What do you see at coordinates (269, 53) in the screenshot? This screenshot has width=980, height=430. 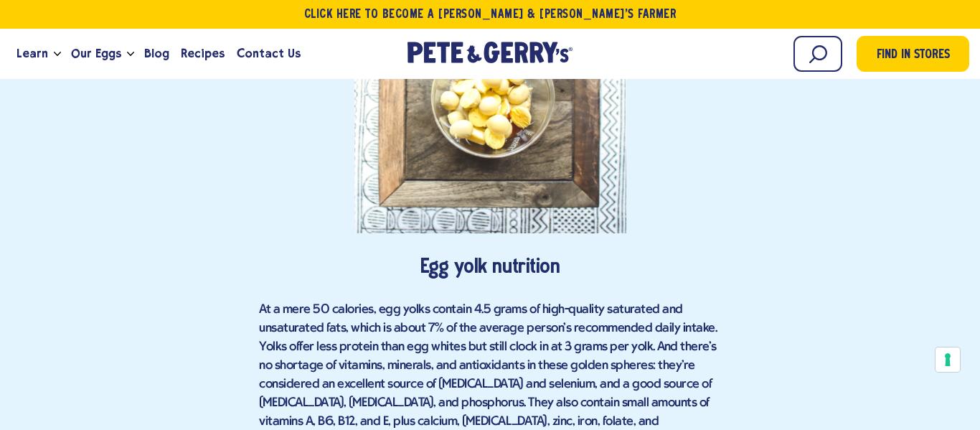 I see `span: Contact Us` at bounding box center [269, 53].